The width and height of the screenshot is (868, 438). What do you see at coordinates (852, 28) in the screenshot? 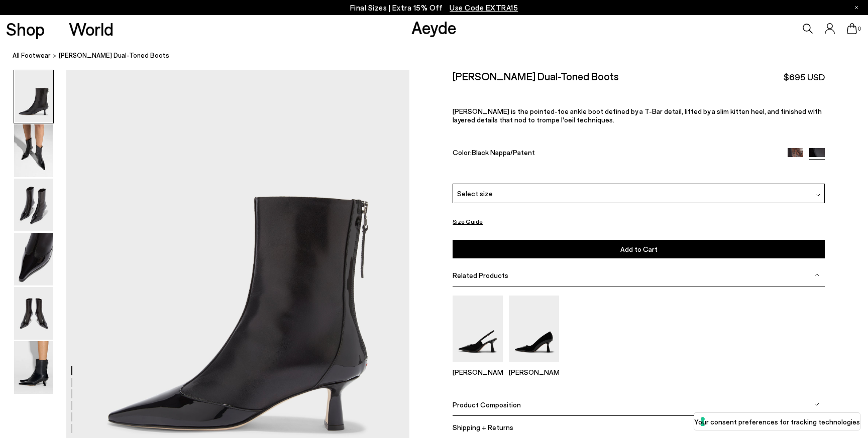
I see `a: 0` at bounding box center [852, 28].